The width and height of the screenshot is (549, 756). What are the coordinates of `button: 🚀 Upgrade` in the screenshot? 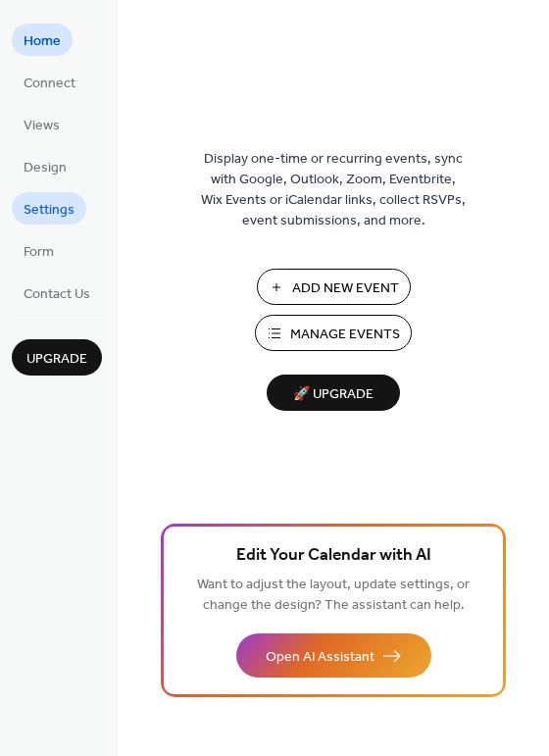 It's located at (333, 392).